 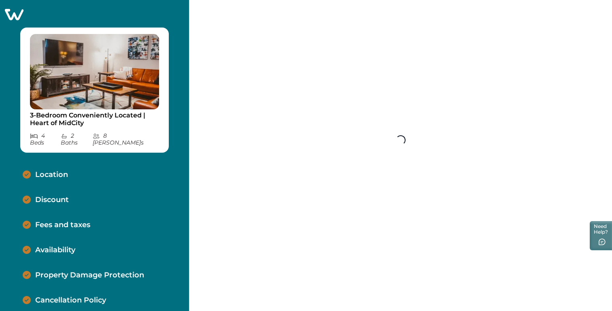 I want to click on p: 2 Bath s, so click(x=76, y=139).